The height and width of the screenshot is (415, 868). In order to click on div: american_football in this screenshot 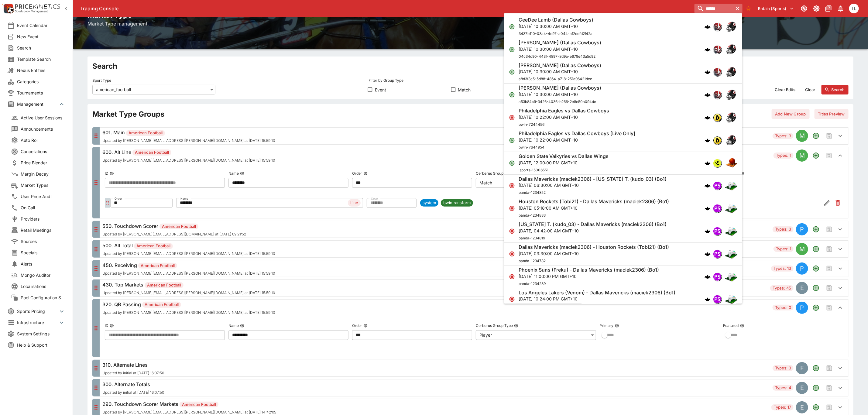, I will do `click(154, 90)`.